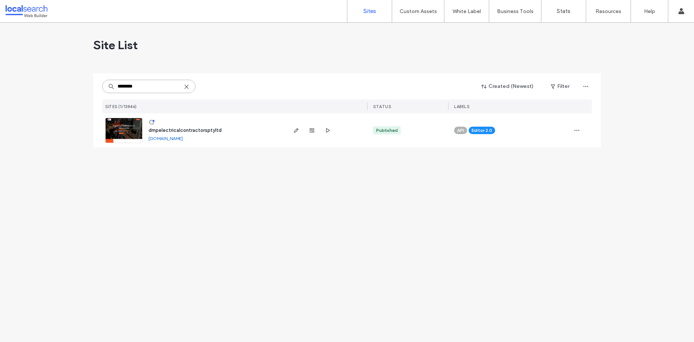 This screenshot has height=342, width=694. What do you see at coordinates (507, 87) in the screenshot?
I see `button: Created (Newest)` at bounding box center [507, 87].